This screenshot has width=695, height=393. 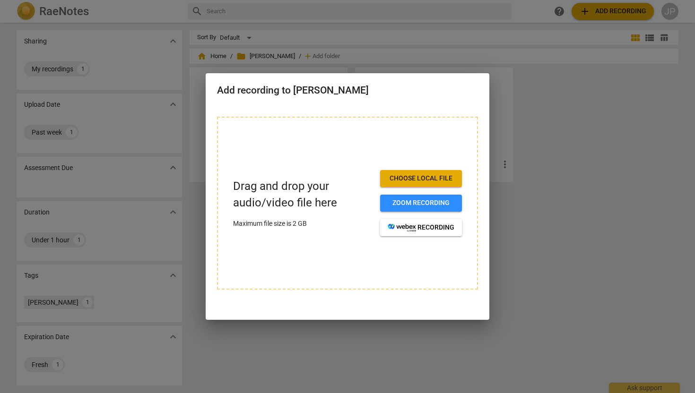 I want to click on span: Zoom recording, so click(x=421, y=203).